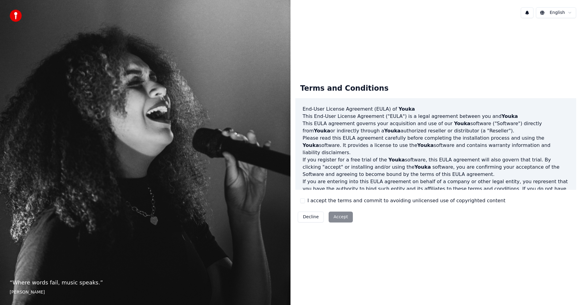  I want to click on h3: End-User License Agreement (EULA) of, so click(435, 109).